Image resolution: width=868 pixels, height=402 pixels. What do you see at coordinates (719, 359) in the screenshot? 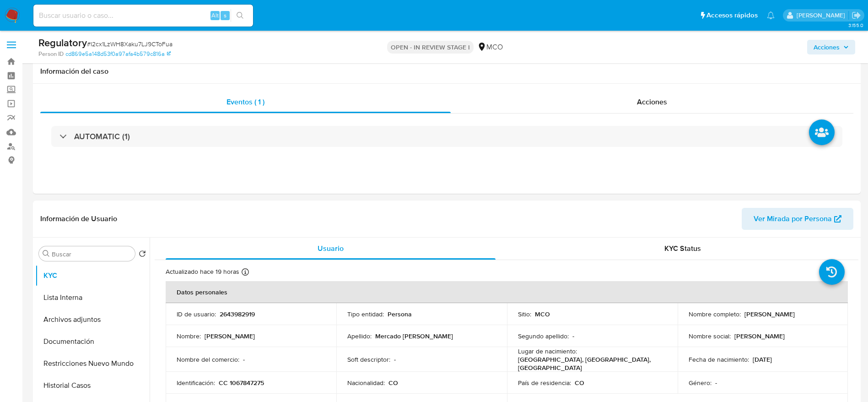
I see `p: Fecha de nacimiento :` at bounding box center [719, 359].